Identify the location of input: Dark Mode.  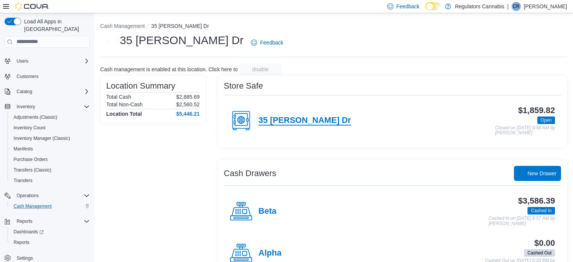
(433, 6).